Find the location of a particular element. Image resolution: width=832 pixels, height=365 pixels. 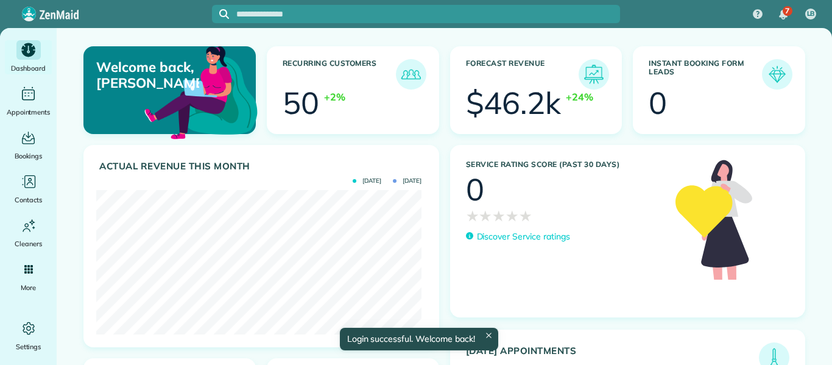

img: icon_forecast_revenue-8c13a41c7ed35a8dcfafea3cbb826a0462acb37728057bba2d056411b612bbbe.png is located at coordinates (594, 74).